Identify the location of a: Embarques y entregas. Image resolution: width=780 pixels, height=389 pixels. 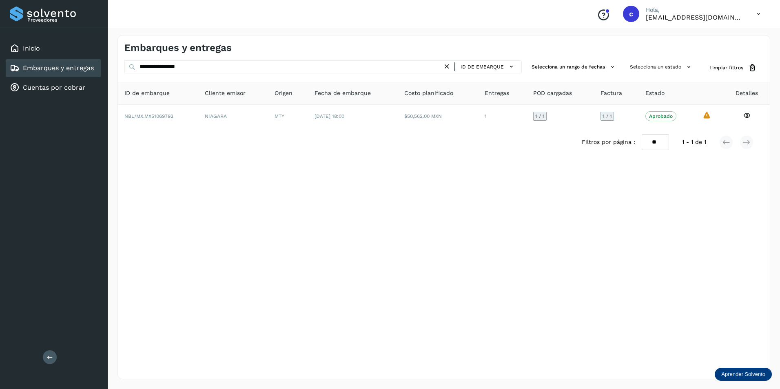
(58, 68).